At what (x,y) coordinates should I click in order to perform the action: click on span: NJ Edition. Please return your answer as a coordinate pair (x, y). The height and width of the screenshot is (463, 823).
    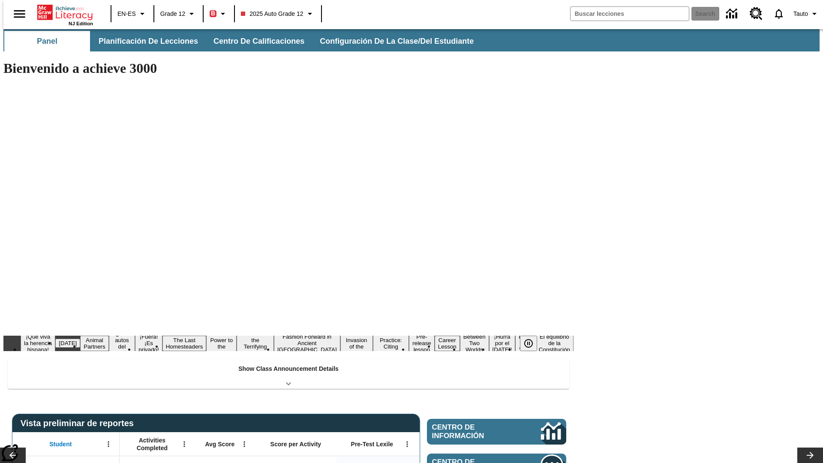
    Looking at the image, I should click on (81, 24).